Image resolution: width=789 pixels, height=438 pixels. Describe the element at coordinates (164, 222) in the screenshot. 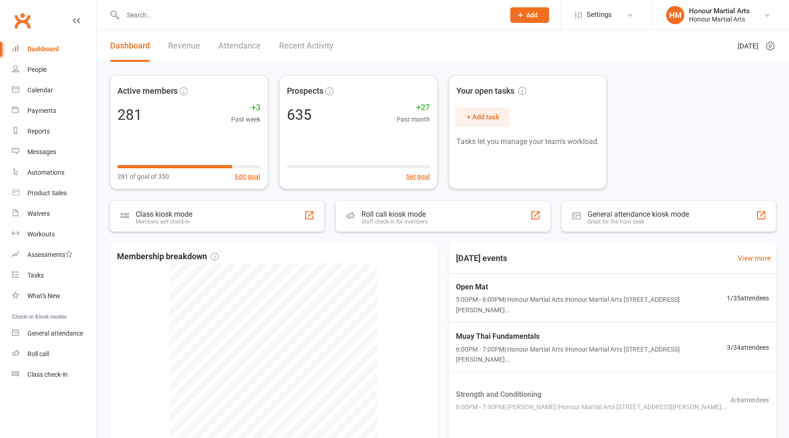

I see `div: Members self check-in` at that location.